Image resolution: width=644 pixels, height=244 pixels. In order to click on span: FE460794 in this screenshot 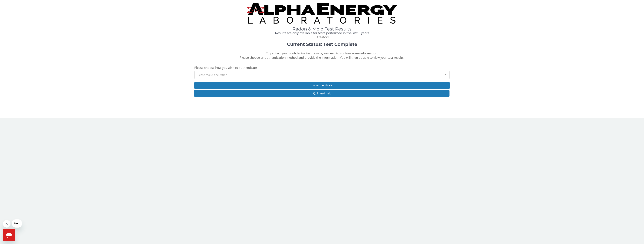, I will do `click(322, 37)`.